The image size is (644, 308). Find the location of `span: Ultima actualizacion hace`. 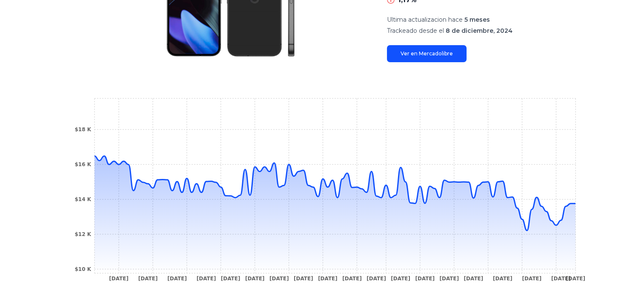

span: Ultima actualizacion hace is located at coordinates (425, 20).